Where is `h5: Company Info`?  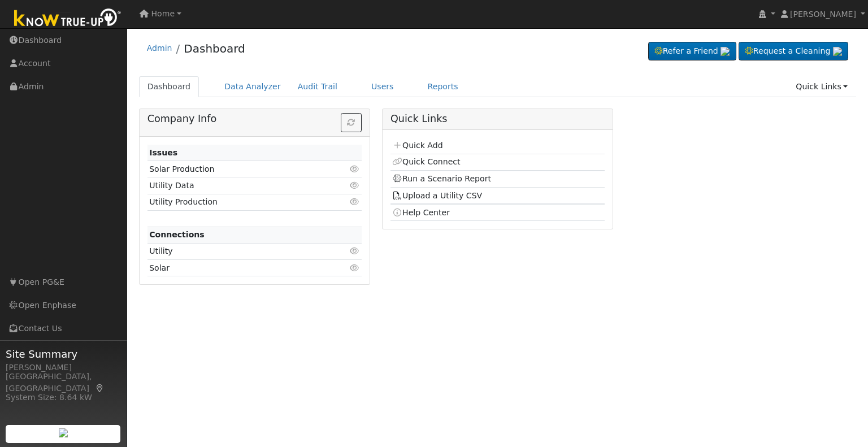 h5: Company Info is located at coordinates (254, 119).